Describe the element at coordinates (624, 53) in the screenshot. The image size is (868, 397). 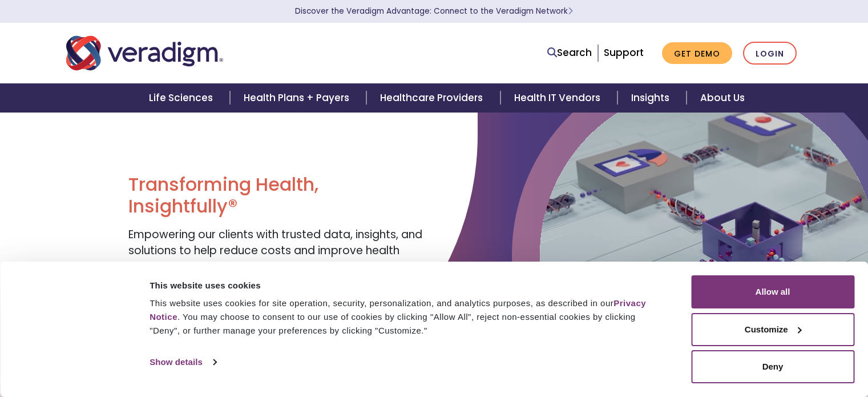
I see `a: Support` at that location.